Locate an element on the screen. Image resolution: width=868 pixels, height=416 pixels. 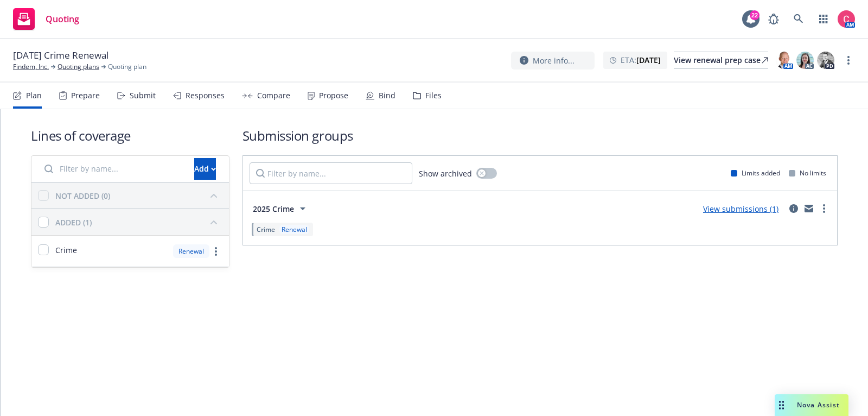
span: ETA : is located at coordinates (641, 60).